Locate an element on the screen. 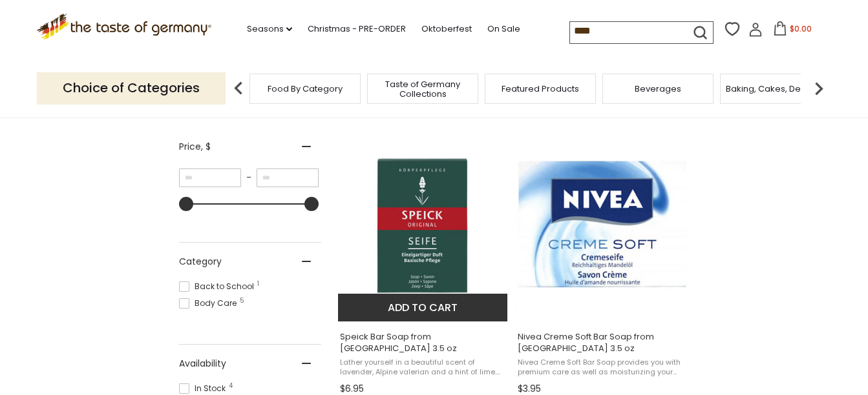  a: Featured Products is located at coordinates (540, 89).